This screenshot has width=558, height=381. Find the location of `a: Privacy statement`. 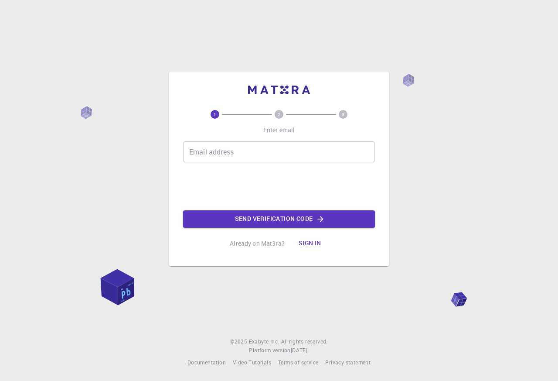

a: Privacy statement is located at coordinates (348, 362).